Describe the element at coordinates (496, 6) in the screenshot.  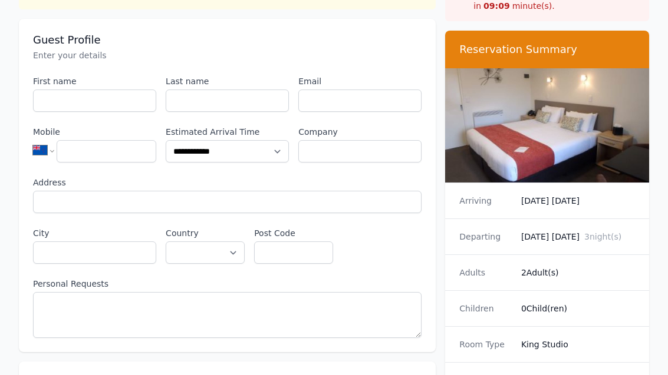
I see `strong: 09 : 09` at that location.